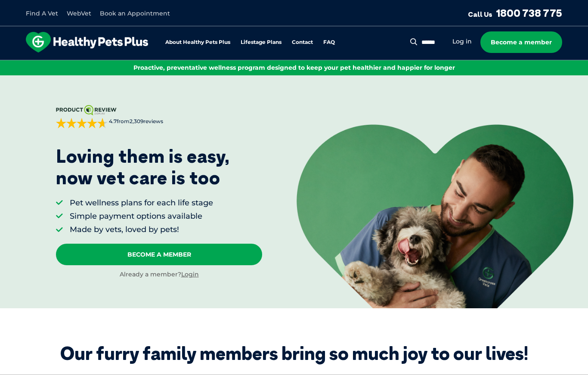  I want to click on li: Pet wellness plans for each life stage, so click(141, 203).